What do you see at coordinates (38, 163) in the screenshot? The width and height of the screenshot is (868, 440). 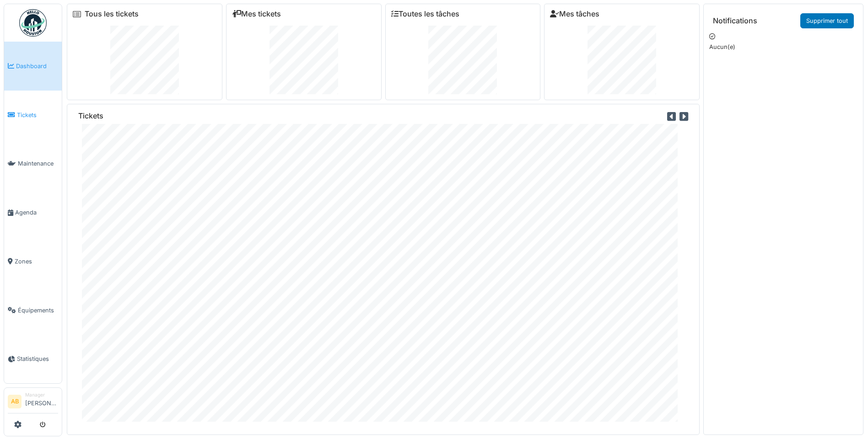 I see `span: Maintenance` at bounding box center [38, 163].